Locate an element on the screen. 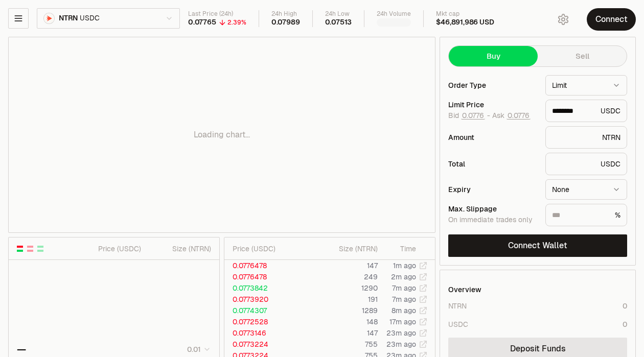 This screenshot has height=357, width=644. div: Amount is located at coordinates (493, 137).